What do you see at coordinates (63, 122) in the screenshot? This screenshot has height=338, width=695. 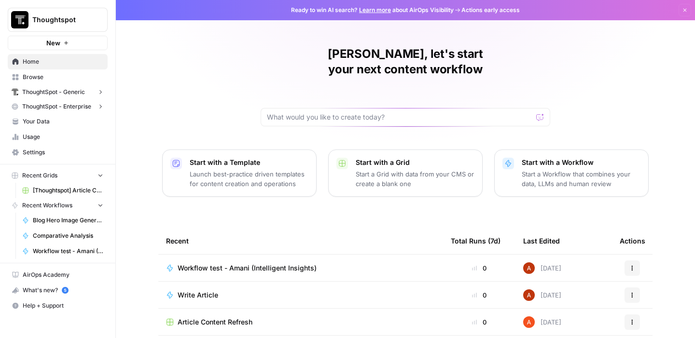 I see `span: Your Data` at bounding box center [63, 122].